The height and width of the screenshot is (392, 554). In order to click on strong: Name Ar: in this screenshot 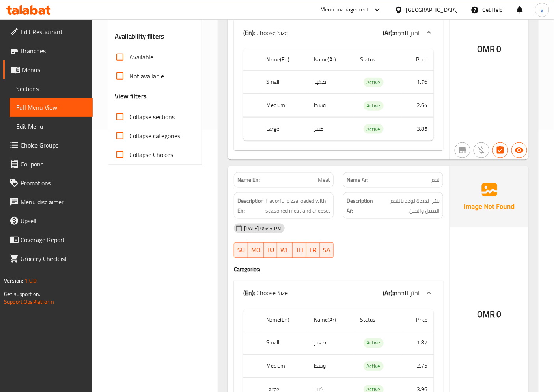, I will do `click(357, 180)`.